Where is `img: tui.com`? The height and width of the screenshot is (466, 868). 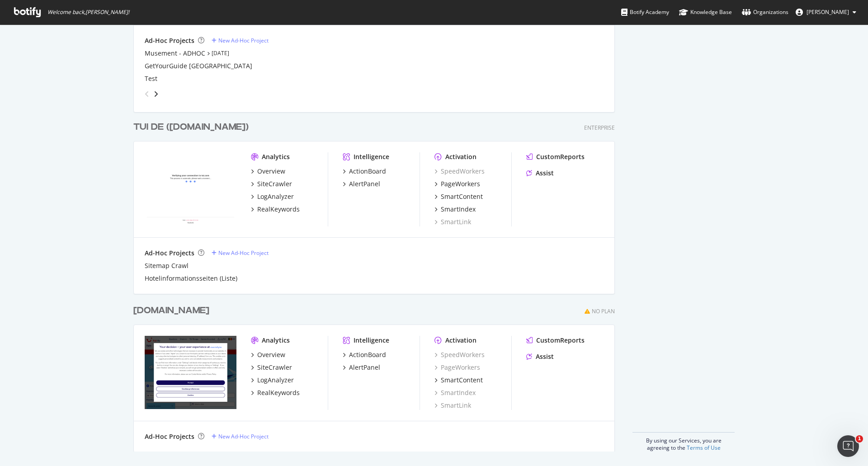 img: tui.com is located at coordinates (190, 189).